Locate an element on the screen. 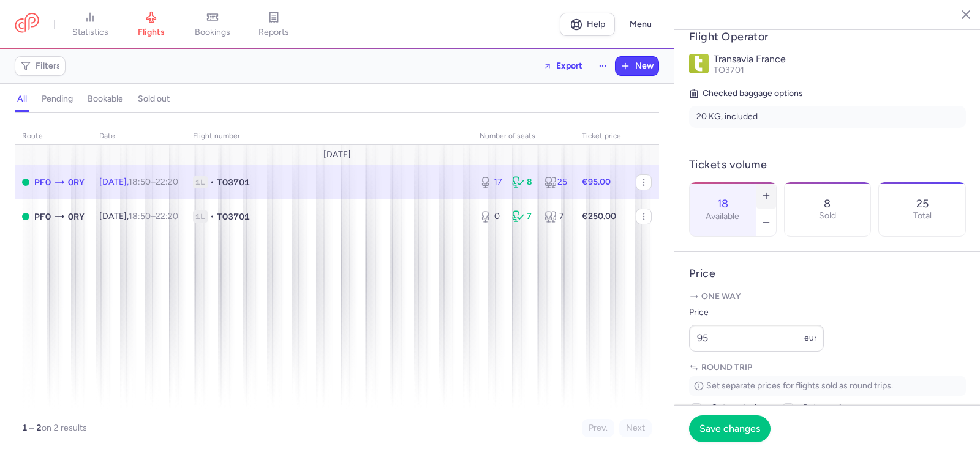 Image resolution: width=980 pixels, height=452 pixels. th: route is located at coordinates (53, 137).